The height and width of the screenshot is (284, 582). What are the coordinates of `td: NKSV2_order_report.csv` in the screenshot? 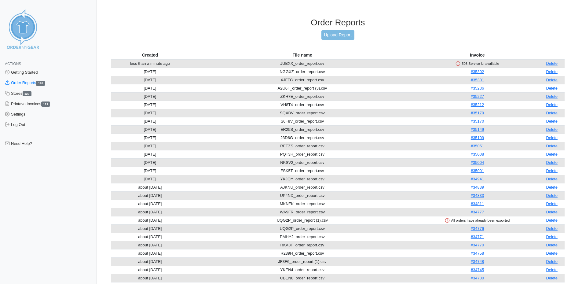 It's located at (302, 162).